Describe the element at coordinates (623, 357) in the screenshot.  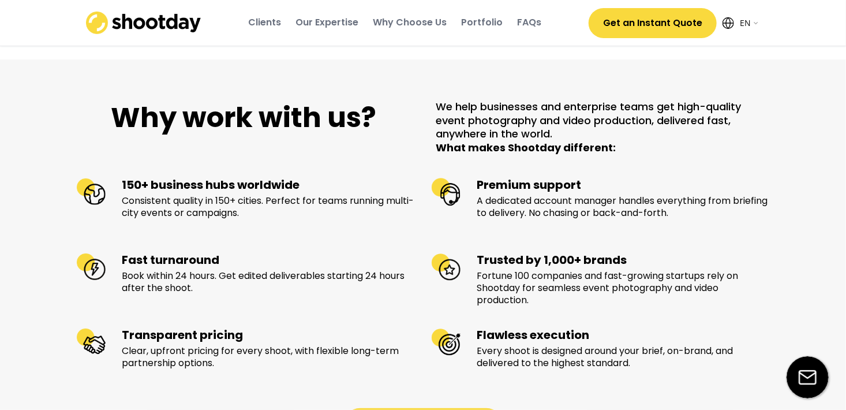
I see `div: Every shoot is designed around your brief, on-brand, and delivered to the highest standard.` at that location.